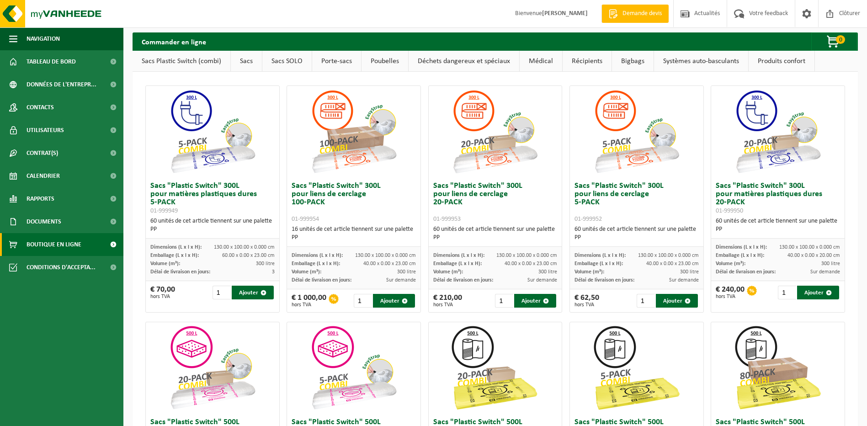 This screenshot has width=867, height=426. What do you see at coordinates (212, 132) in the screenshot?
I see `img: 01-999949` at bounding box center [212, 132].